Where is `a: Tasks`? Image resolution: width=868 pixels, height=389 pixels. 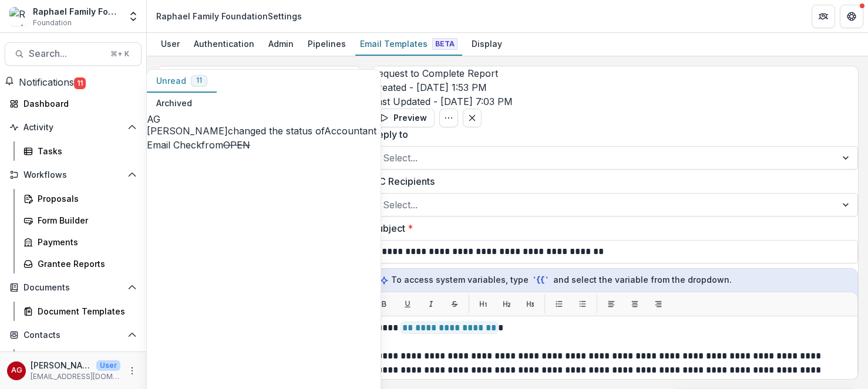 a: Tasks is located at coordinates (80, 151).